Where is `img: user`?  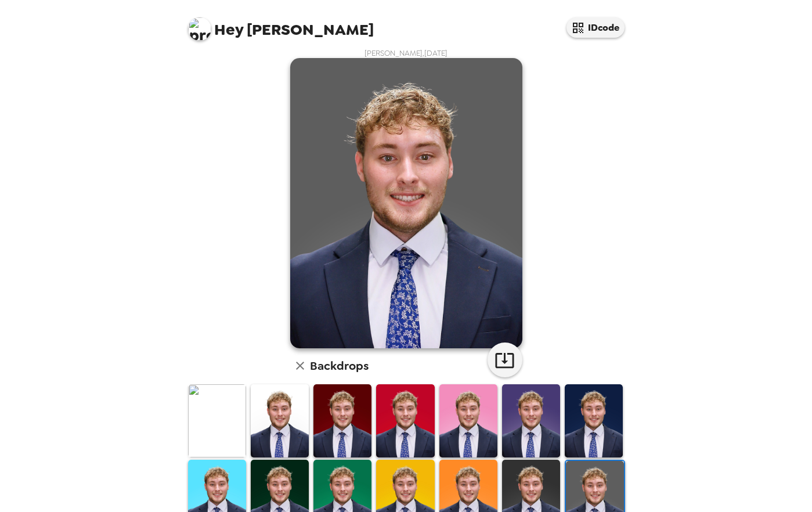
img: user is located at coordinates (407, 203).